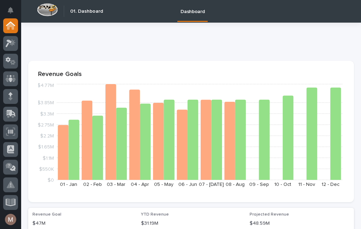  I want to click on tspan: $4.77M, so click(46, 85).